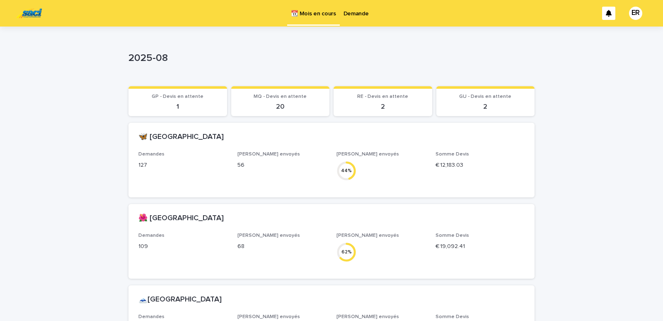 The image size is (663, 321). Describe the element at coordinates (177, 97) in the screenshot. I see `span: GP - Devis en attente` at that location.